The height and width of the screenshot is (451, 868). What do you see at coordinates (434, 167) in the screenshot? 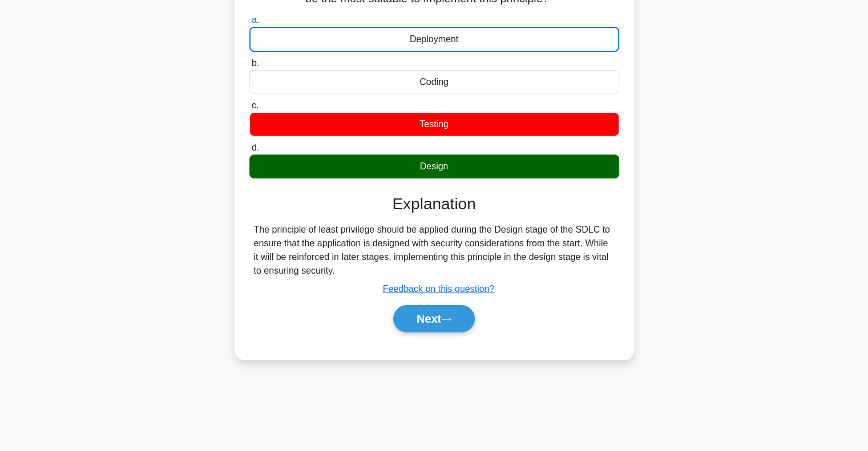
I see `div: Design` at bounding box center [434, 167].